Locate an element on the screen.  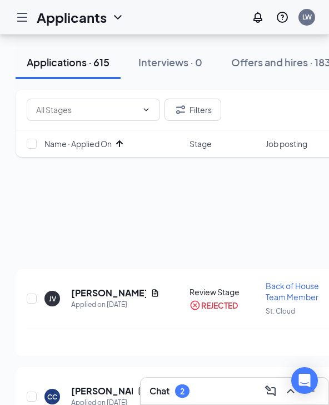
button: Filter Filters is located at coordinates (193, 110).